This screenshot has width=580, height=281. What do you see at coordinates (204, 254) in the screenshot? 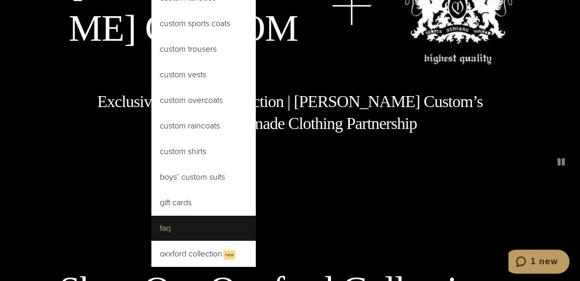
I see `a: Oxxford CollectionNew` at bounding box center [204, 254].